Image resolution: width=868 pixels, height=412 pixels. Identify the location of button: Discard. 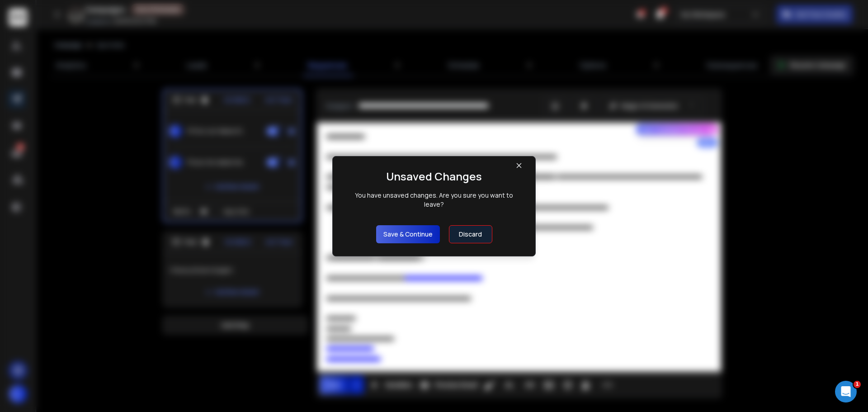
(471, 234).